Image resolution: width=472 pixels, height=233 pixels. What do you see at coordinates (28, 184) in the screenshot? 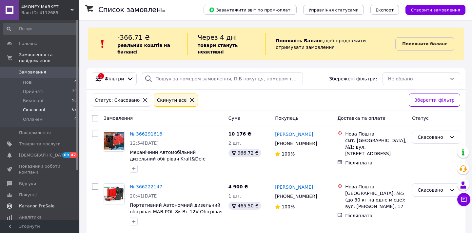
I see `span: Відгуки` at bounding box center [28, 184].